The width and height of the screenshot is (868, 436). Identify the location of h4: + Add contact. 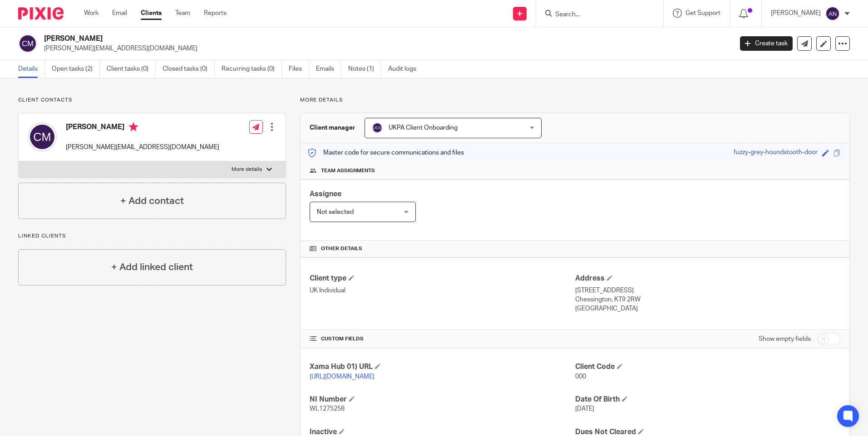
(152, 201).